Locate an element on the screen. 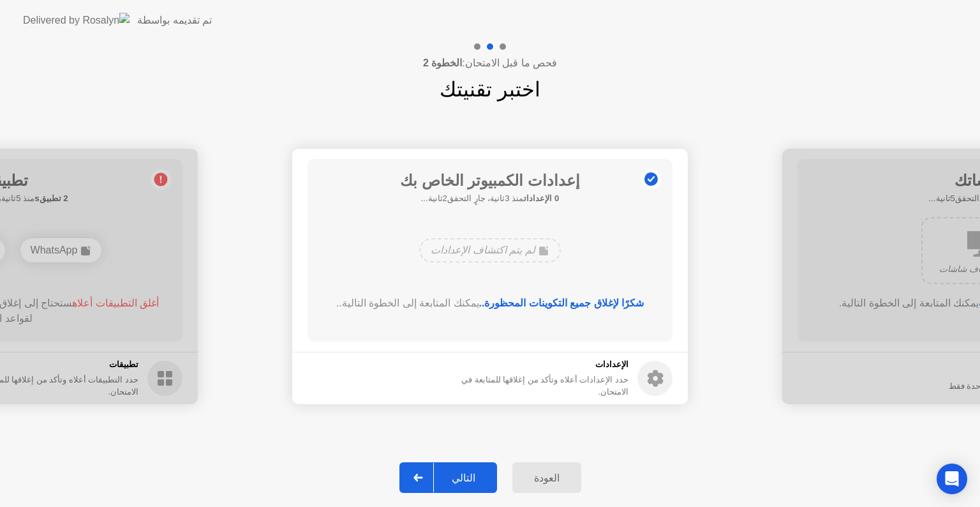 Image resolution: width=980 pixels, height=507 pixels. b: شكرًا لإغلاق جميع التكوينات المحظورة.. is located at coordinates (562, 303).